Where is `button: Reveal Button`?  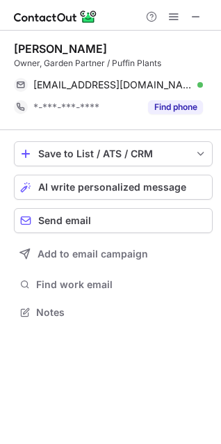 button: Reveal Button is located at coordinates (175, 107).